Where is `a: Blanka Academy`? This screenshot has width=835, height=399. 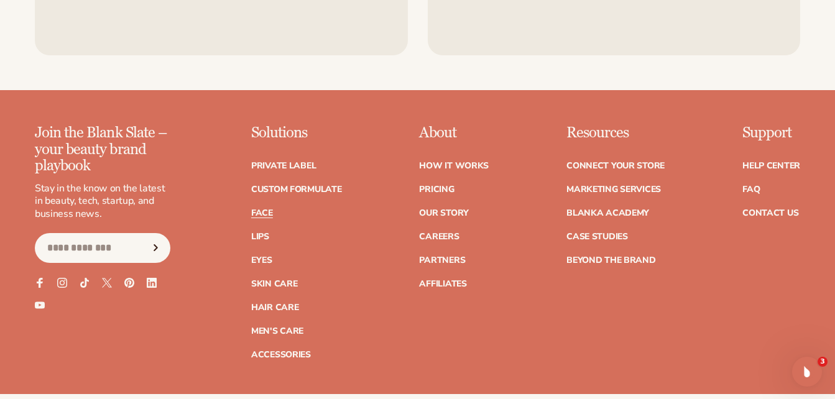 a: Blanka Academy is located at coordinates (607, 213).